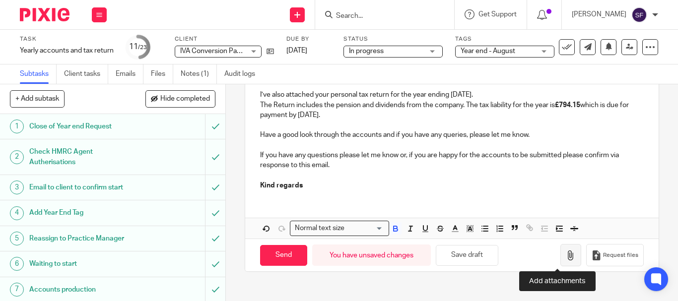 The width and height of the screenshot is (678, 301). I want to click on p: If you have any questions please let me know or, if you are happy for the accounts to be submitte..., so click(452, 160).